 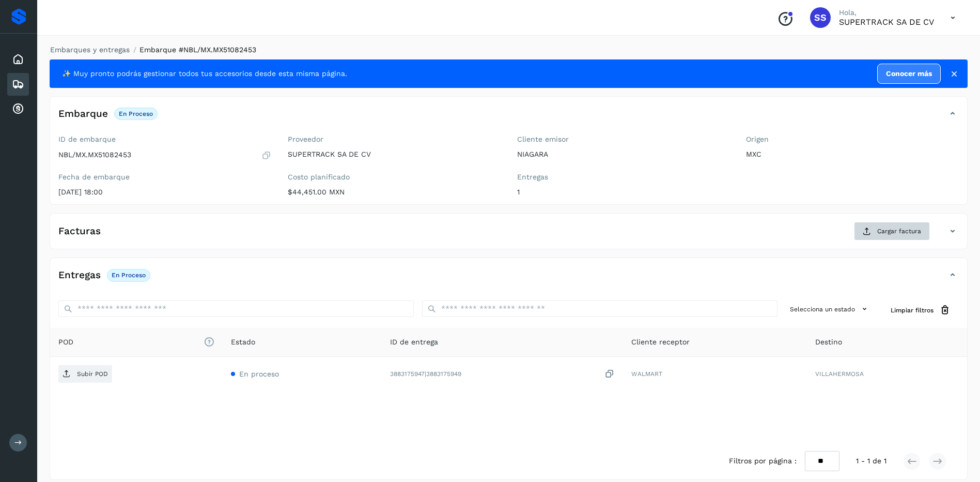 What do you see at coordinates (892, 231) in the screenshot?
I see `button: Cargar factura` at bounding box center [892, 231].